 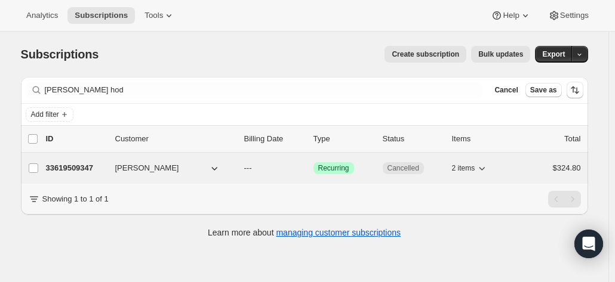 I want to click on p: Total, so click(x=572, y=139).